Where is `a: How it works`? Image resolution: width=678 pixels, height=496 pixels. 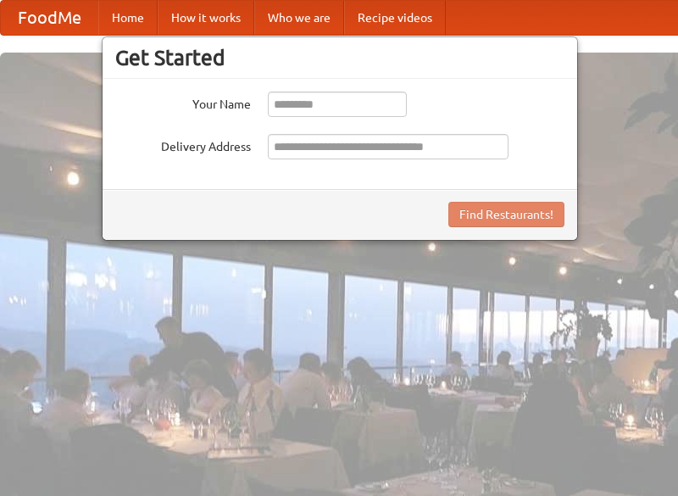
a: How it works is located at coordinates (206, 18).